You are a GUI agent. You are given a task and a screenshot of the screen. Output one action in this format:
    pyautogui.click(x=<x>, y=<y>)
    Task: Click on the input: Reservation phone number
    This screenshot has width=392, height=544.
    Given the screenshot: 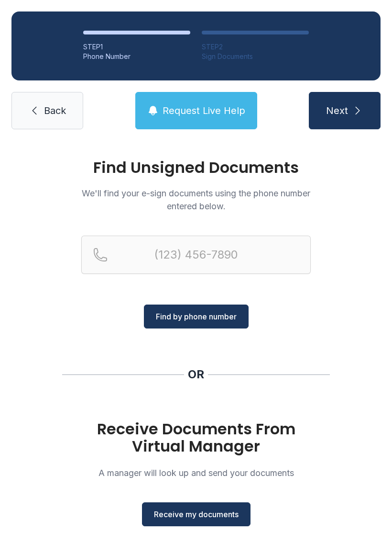 What is the action you would take?
    pyautogui.click(x=196, y=255)
    